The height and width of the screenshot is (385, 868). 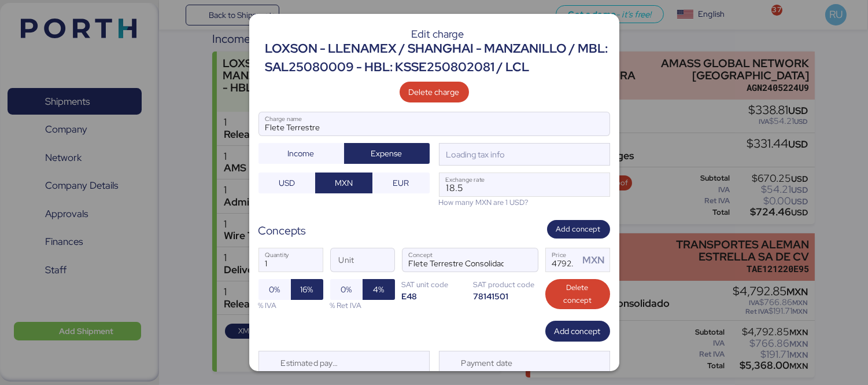 What do you see at coordinates (475, 154) in the screenshot?
I see `div: Loading tax info` at bounding box center [475, 154].